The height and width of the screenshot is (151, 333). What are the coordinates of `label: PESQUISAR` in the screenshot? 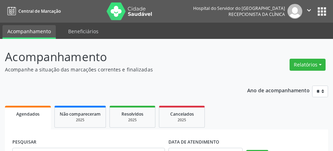 It's located at (24, 142).